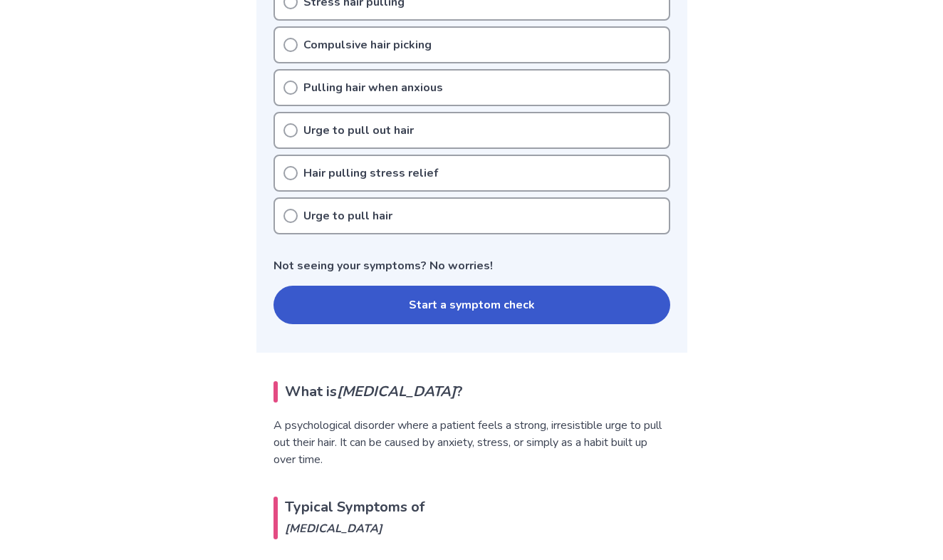 This screenshot has height=560, width=943. I want to click on p: Pulling hair when anxious, so click(374, 88).